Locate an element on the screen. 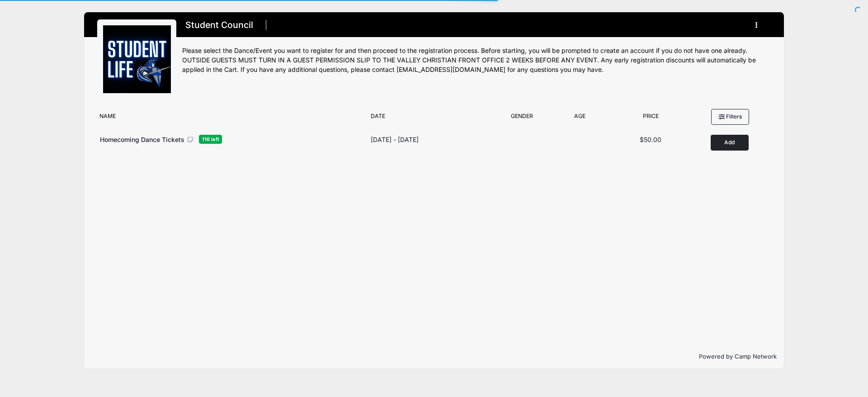  button: Add is located at coordinates (730, 143).